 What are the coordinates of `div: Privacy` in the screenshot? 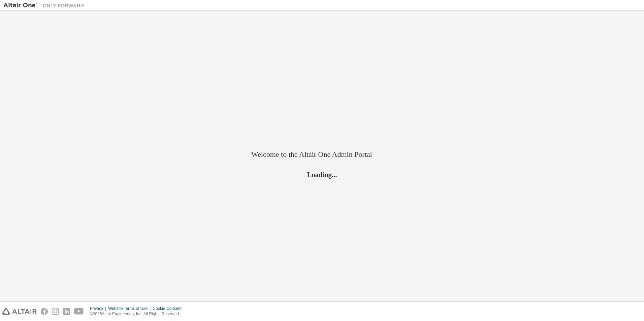 It's located at (99, 309).